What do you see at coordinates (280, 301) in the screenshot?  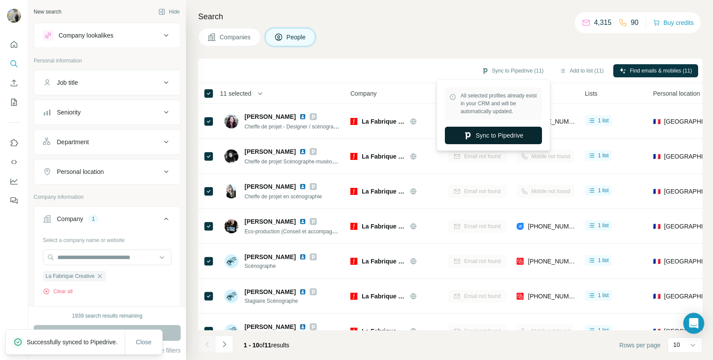 I see `span: Stagiaire Scénographe` at bounding box center [280, 301].